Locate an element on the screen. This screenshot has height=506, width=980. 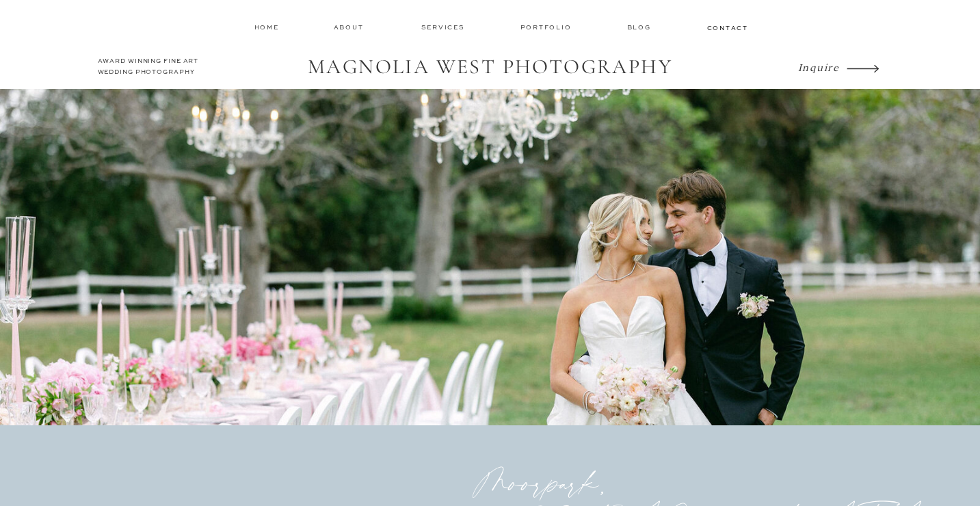
a: Inquire is located at coordinates (820, 67).